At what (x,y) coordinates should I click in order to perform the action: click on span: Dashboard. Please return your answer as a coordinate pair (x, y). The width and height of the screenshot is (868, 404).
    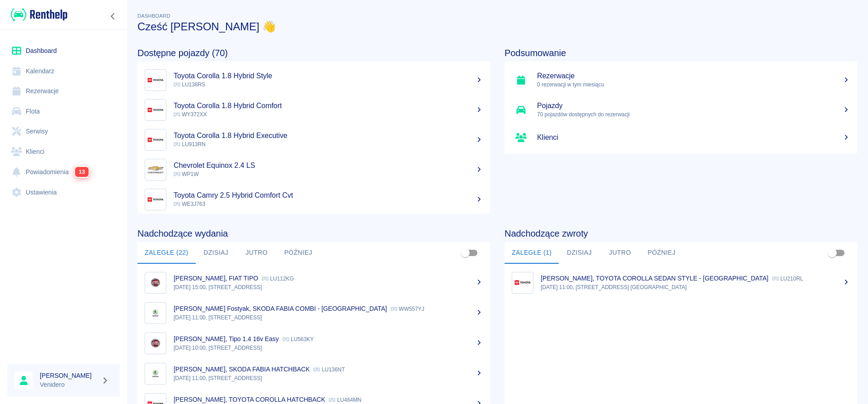
    Looking at the image, I should click on (154, 16).